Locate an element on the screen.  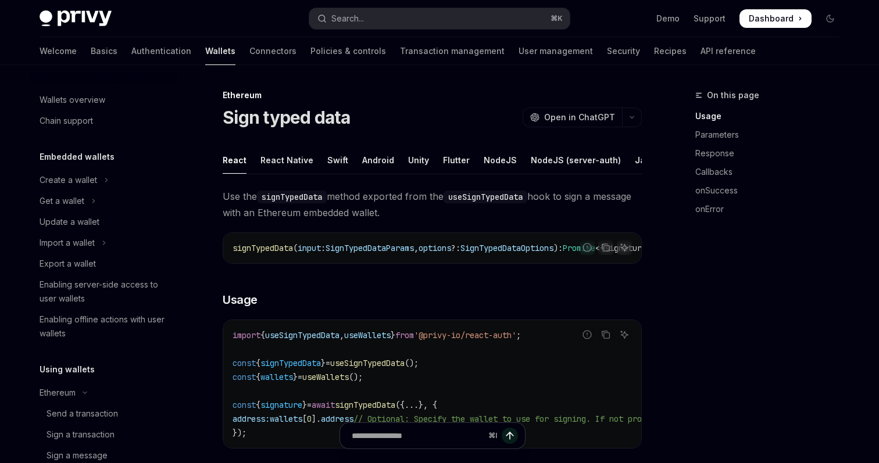
div: NodeJS is located at coordinates (500, 160).